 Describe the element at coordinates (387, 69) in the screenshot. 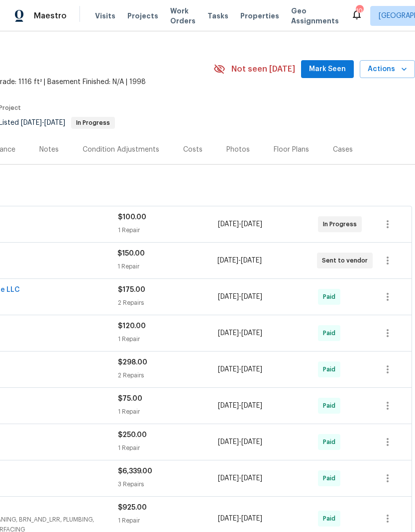

I see `button: Actions` at that location.